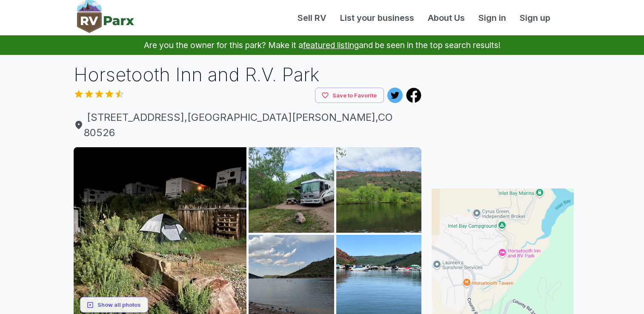 This screenshot has width=644, height=314. I want to click on a: Sign in, so click(493, 17).